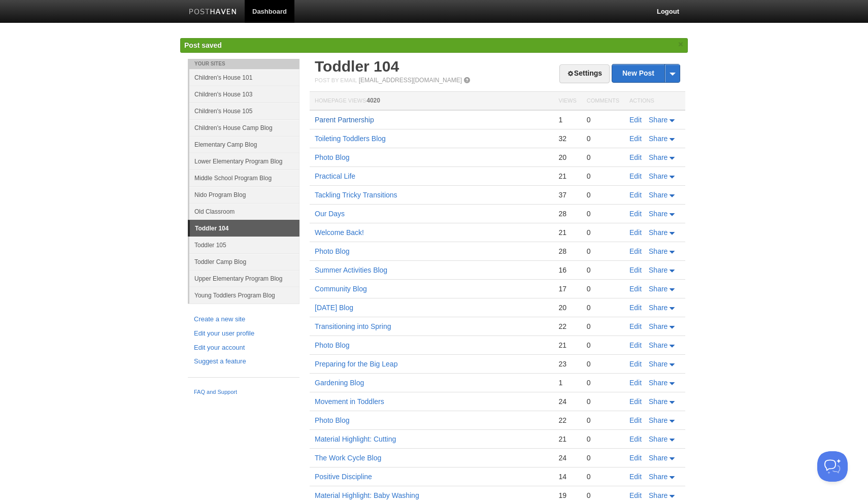 The height and width of the screenshot is (502, 868). Describe the element at coordinates (244, 211) in the screenshot. I see `a: Old Classroom` at that location.